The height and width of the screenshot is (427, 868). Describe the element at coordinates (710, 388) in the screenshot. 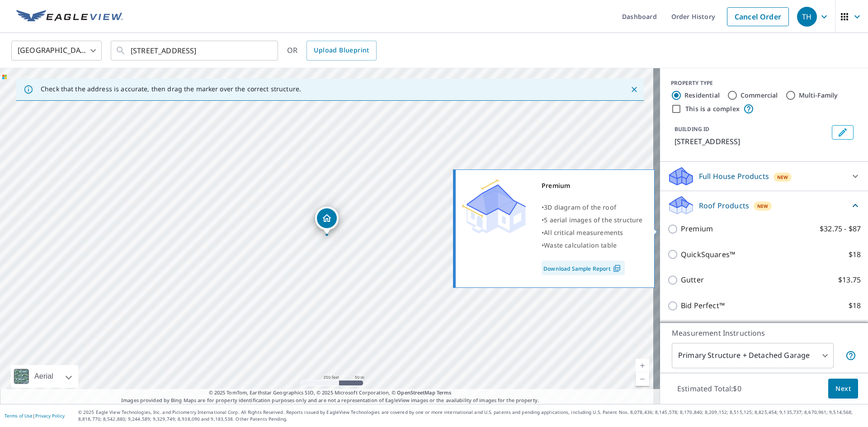

I see `p: Estimated Total: $0` at that location.